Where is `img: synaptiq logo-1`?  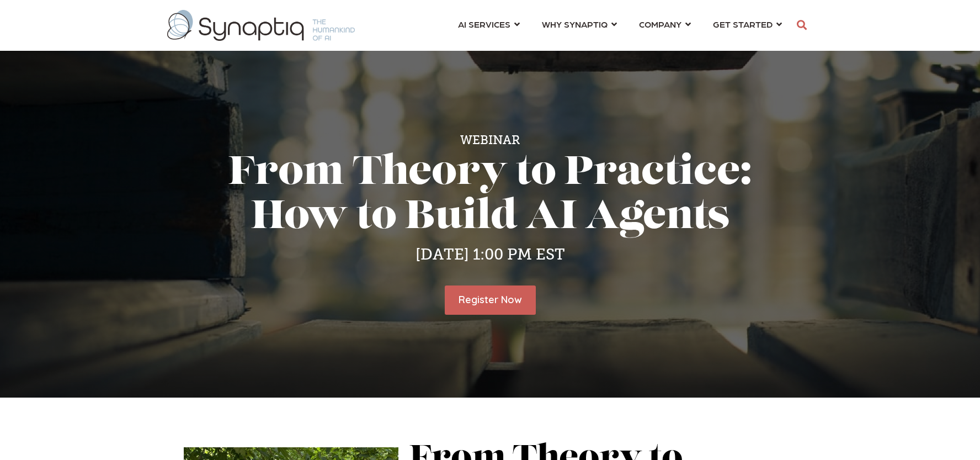 img: synaptiq logo-1 is located at coordinates (261, 25).